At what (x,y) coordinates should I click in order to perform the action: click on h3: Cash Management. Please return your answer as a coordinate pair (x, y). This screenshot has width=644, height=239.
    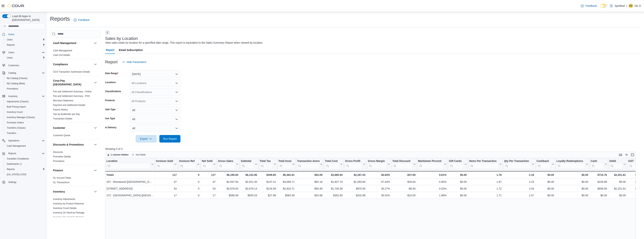
    Looking at the image, I should click on (65, 43).